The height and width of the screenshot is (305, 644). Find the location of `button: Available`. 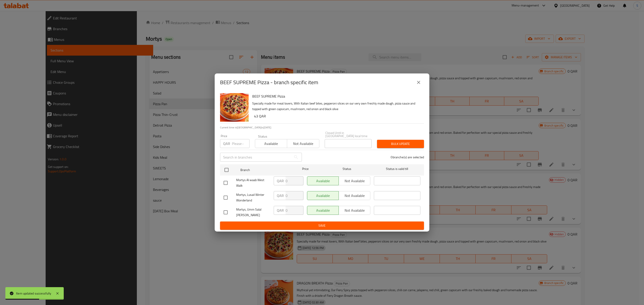

button: Available is located at coordinates (271, 143).